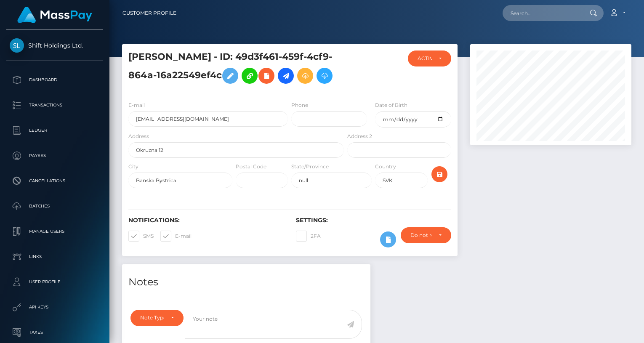 The image size is (644, 343). Describe the element at coordinates (374, 220) in the screenshot. I see `h6: Settings:` at that location.